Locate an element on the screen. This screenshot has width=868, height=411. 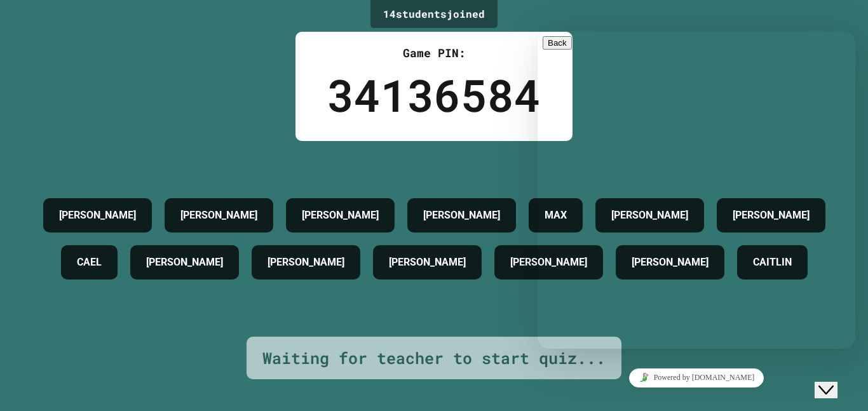
button: Back is located at coordinates (20, 11).